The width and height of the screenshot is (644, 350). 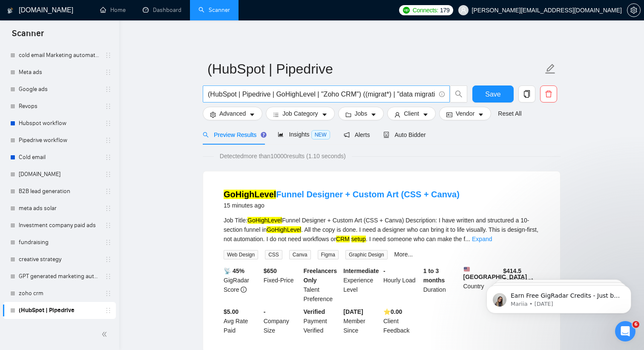 What do you see at coordinates (550, 69) in the screenshot?
I see `span: edit` at bounding box center [550, 69].